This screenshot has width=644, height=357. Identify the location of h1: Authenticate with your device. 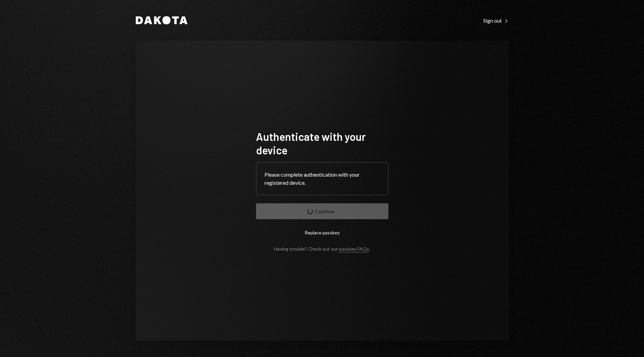
(322, 144).